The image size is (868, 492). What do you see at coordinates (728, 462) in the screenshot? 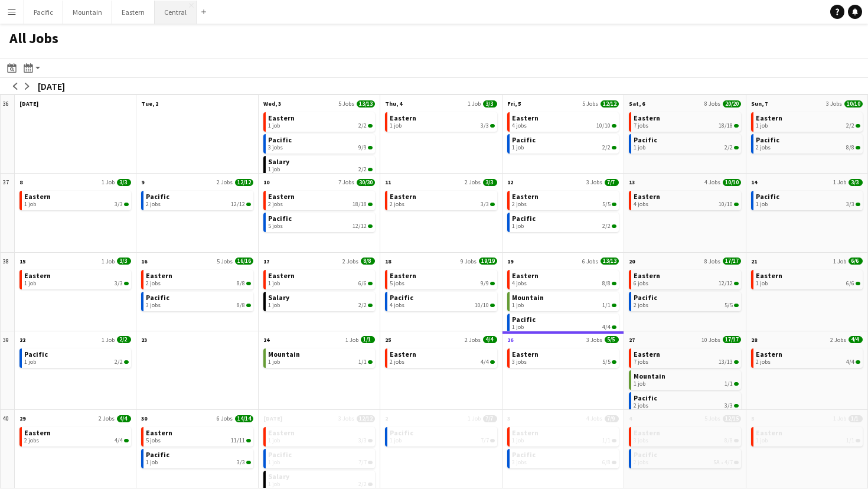
I see `span: 4/7` at bounding box center [728, 462].